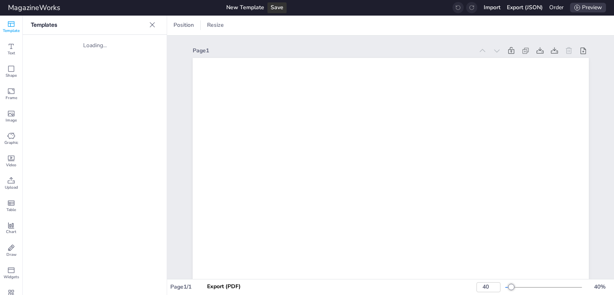 The width and height of the screenshot is (614, 295). I want to click on div: Save, so click(277, 8).